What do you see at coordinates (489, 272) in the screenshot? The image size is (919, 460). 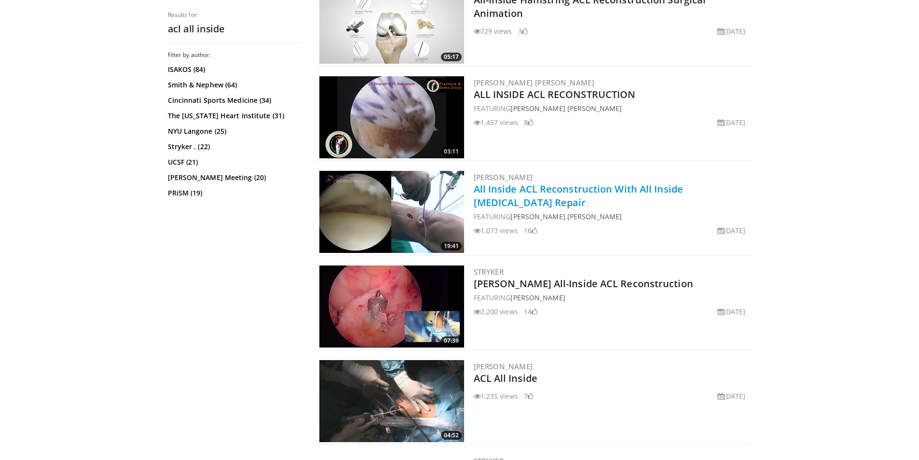 I see `a: Stryker` at bounding box center [489, 272].